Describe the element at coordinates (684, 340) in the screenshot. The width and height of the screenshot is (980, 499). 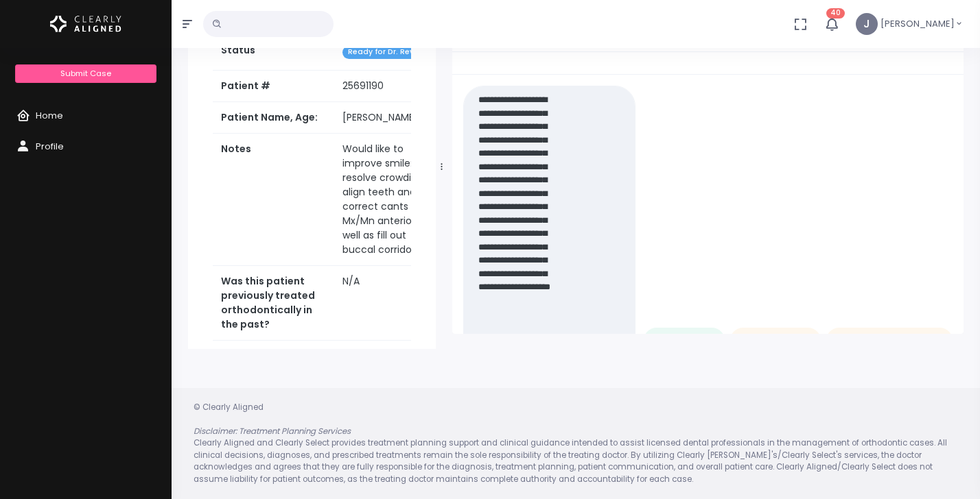
I see `button: Finish Case` at that location.